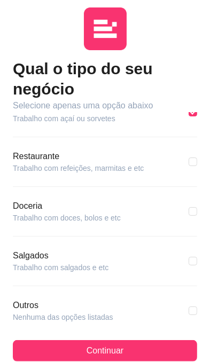  What do you see at coordinates (67, 206) in the screenshot?
I see `article: Doceria` at bounding box center [67, 206].